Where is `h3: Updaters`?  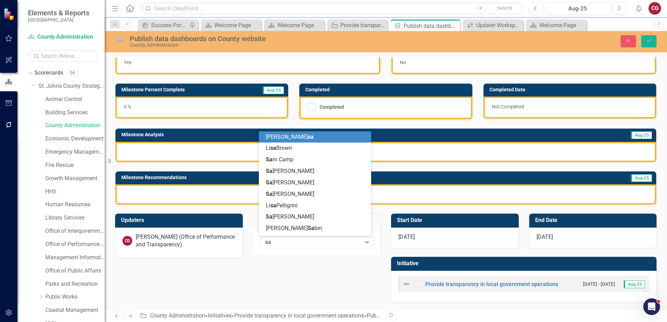 h3: Updaters is located at coordinates (180, 220).